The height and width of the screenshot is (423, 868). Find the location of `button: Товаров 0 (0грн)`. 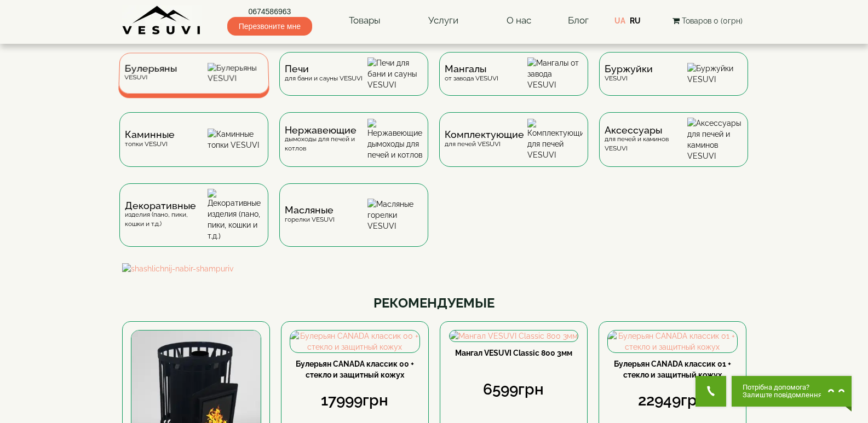

button: Товаров 0 (0грн) is located at coordinates (707, 21).